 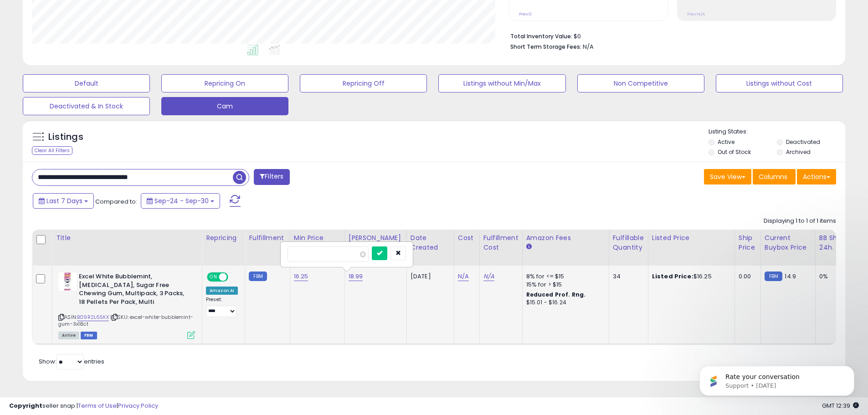 I want to click on img: 41LZlxbeuDL._SL40_.jpg, so click(x=68, y=281).